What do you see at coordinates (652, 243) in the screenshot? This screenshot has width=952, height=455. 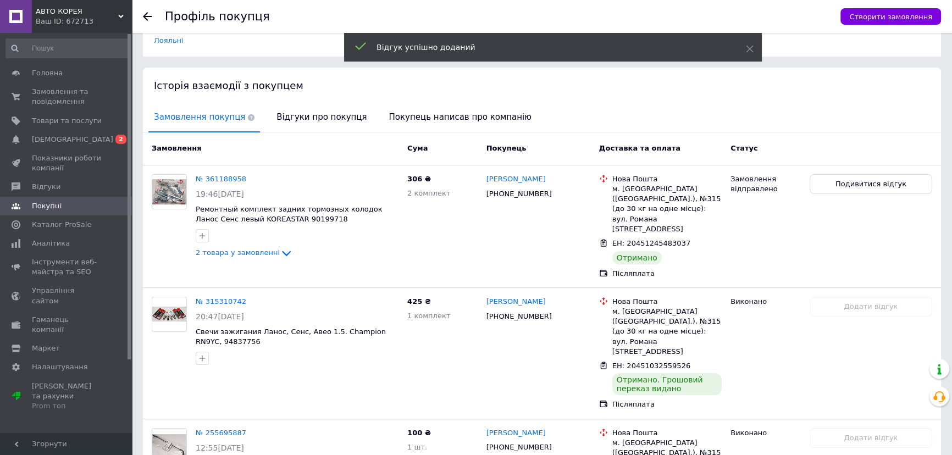 I see `span: ЕН: 20451245483037` at bounding box center [652, 243].